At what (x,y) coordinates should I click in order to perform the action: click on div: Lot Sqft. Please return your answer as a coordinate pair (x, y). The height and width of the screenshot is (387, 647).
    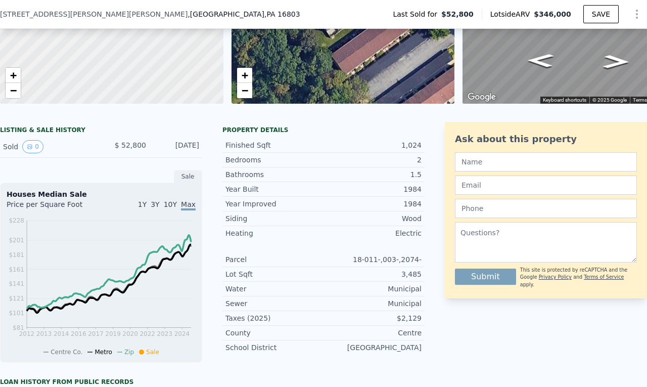
    Looking at the image, I should click on (274, 274).